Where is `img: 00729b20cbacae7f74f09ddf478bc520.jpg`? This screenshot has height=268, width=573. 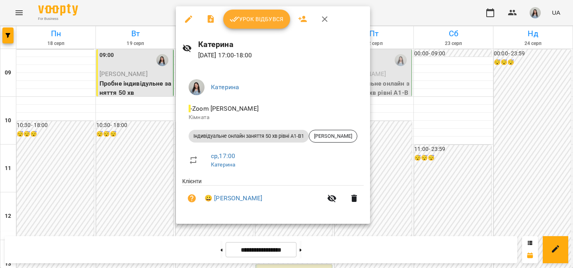
img: 00729b20cbacae7f74f09ddf478bc520.jpg is located at coordinates (196, 87).